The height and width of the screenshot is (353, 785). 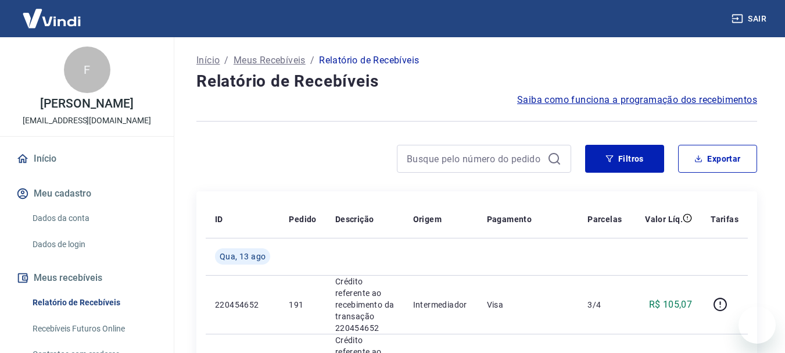 What do you see at coordinates (718, 159) in the screenshot?
I see `button: Exportar` at bounding box center [718, 159].